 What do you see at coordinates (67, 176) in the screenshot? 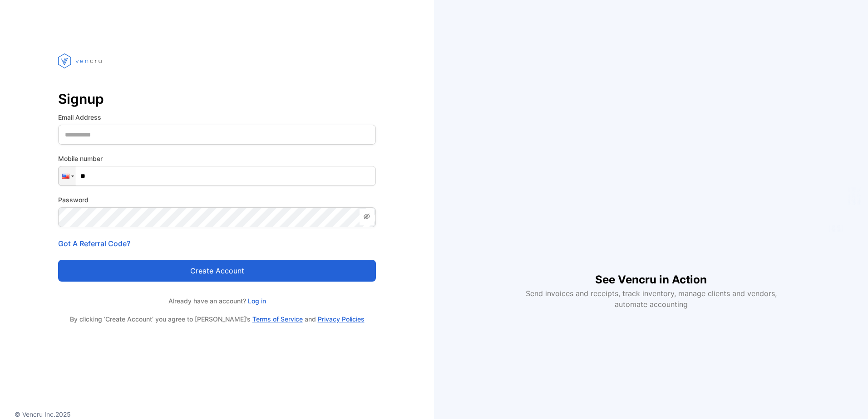
I see `div: United States: + 1` at bounding box center [67, 176].